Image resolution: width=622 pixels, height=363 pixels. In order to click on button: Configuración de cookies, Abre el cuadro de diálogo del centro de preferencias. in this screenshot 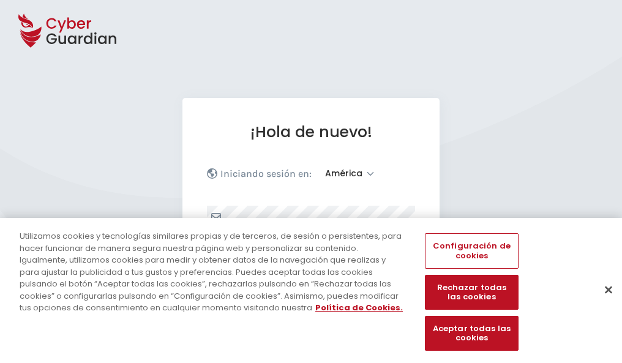, I will do `click(471, 250)`.